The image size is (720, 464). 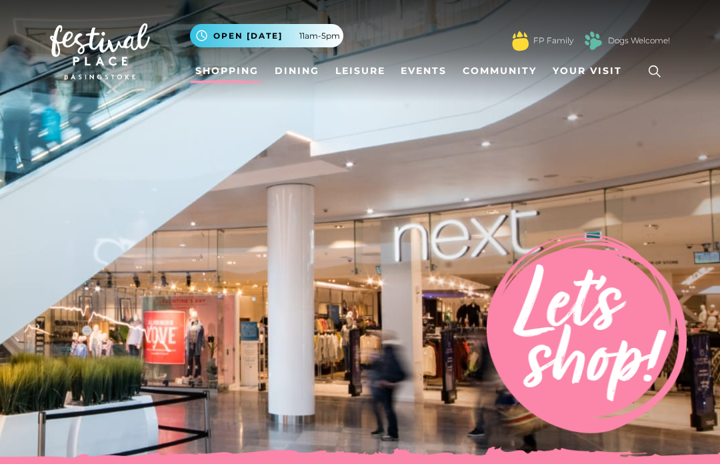 I want to click on img: Festival Place Logo, so click(x=100, y=51).